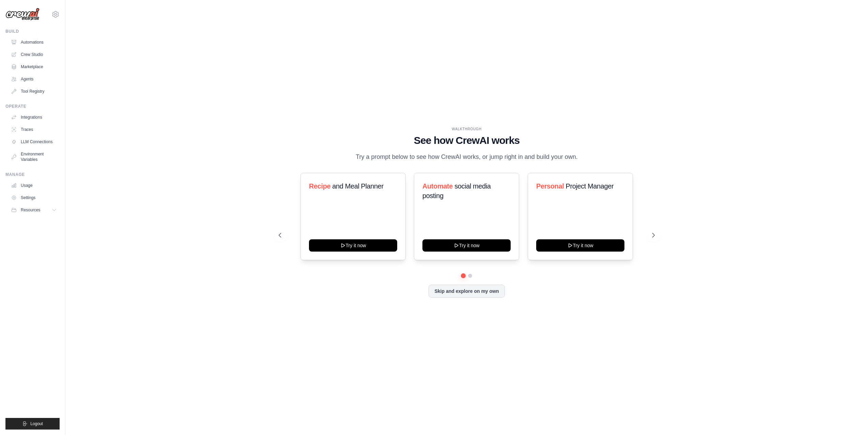 The width and height of the screenshot is (868, 435). What do you see at coordinates (33, 185) in the screenshot?
I see `a: Usage` at bounding box center [33, 185].